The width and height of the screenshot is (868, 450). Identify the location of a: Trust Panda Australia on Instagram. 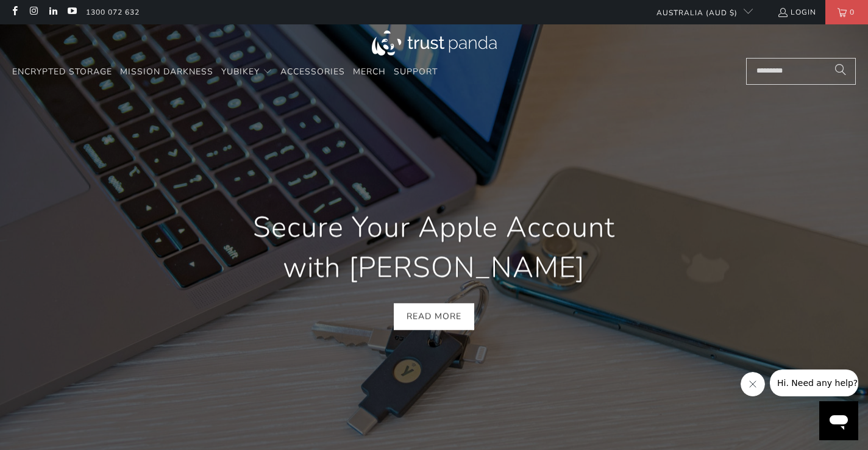
(33, 13).